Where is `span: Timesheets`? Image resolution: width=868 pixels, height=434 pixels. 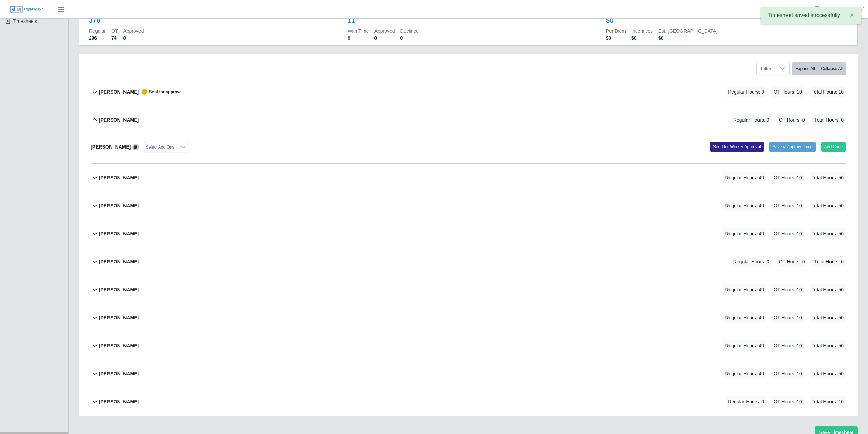
span: Timesheets is located at coordinates (26, 21).